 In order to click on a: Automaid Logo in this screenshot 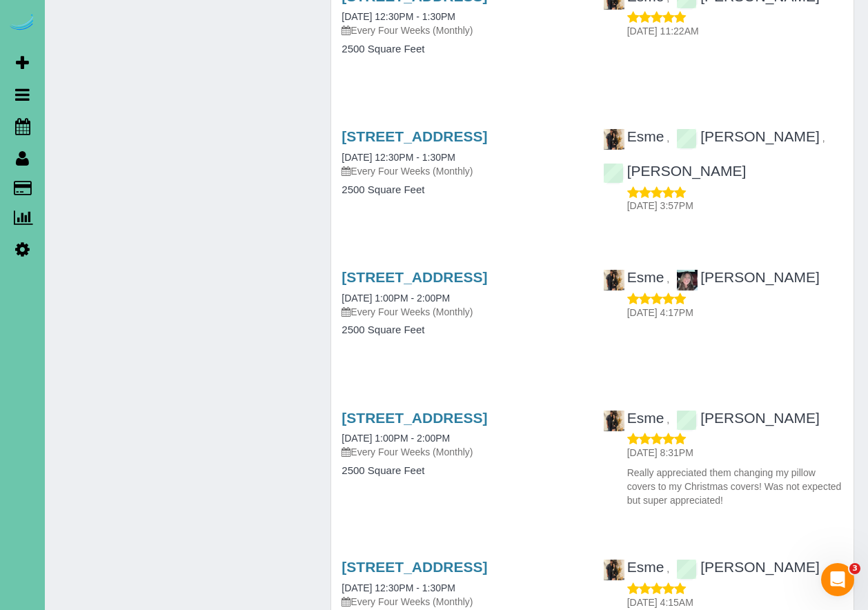, I will do `click(22, 23)`.